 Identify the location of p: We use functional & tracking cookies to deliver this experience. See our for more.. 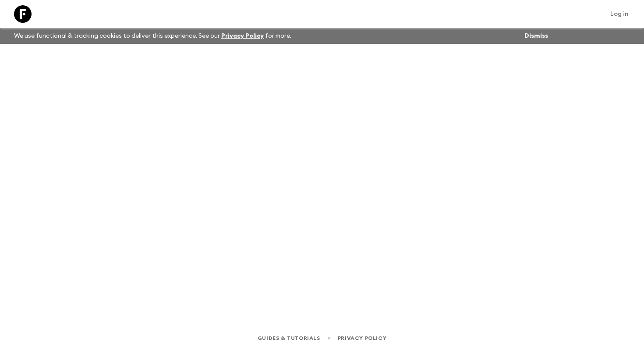
(152, 36).